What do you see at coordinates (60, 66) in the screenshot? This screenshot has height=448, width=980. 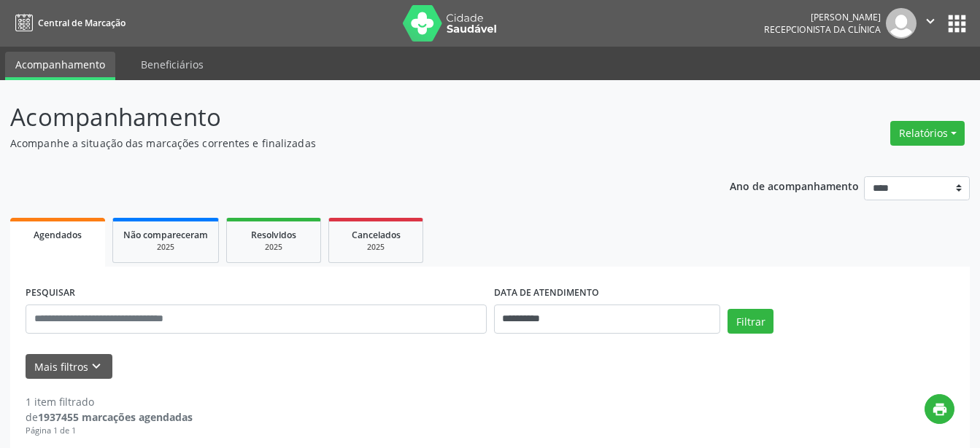 I see `a: Acompanhamento` at bounding box center [60, 66].